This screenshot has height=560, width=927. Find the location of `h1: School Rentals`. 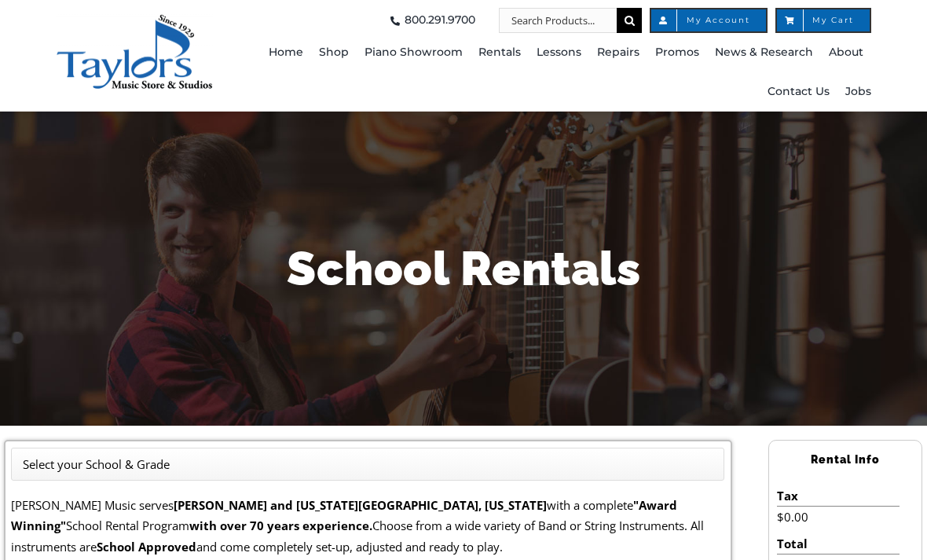

h1: School Rentals is located at coordinates (464, 269).